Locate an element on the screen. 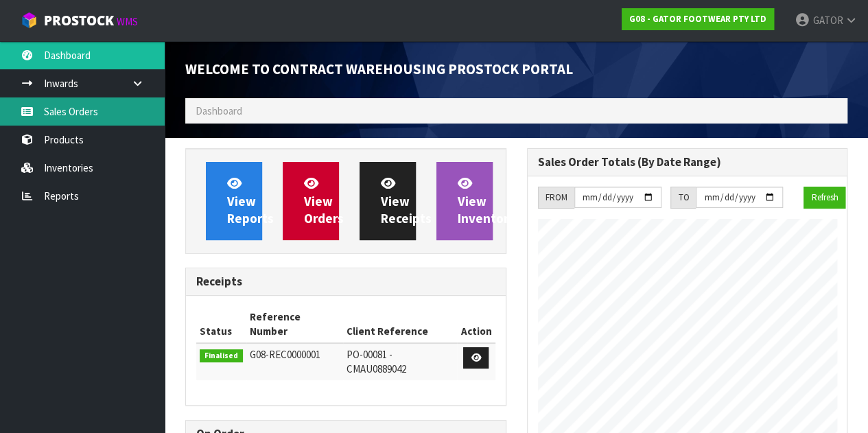 The width and height of the screenshot is (868, 433). small: WMS is located at coordinates (127, 22).